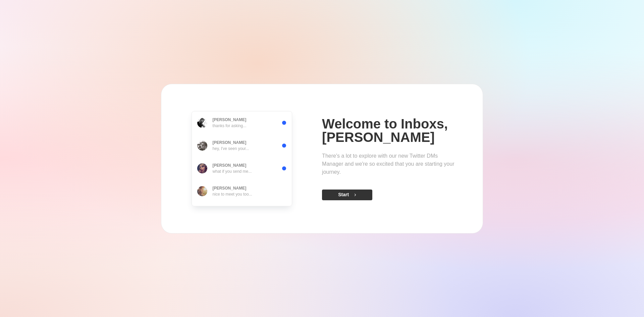 Image resolution: width=644 pixels, height=317 pixels. I want to click on p: There's a lot to explore with our new Twitter DMs Manager and we're so excited that you are start..., so click(389, 164).